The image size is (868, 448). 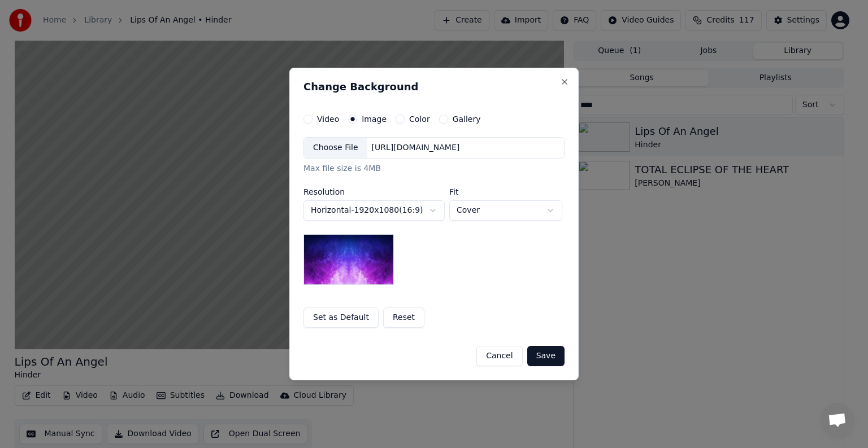 I want to click on label: Color, so click(x=420, y=119).